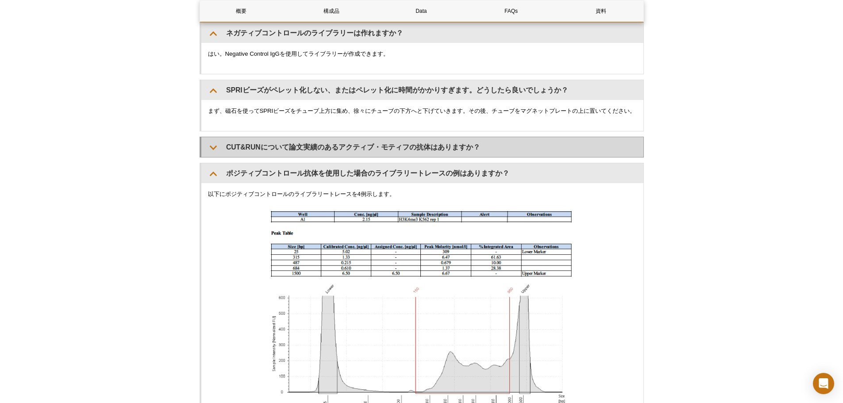  I want to click on p: はい。Negative Control IgGを使用してライブラリーが作成できます。, so click(422, 54).